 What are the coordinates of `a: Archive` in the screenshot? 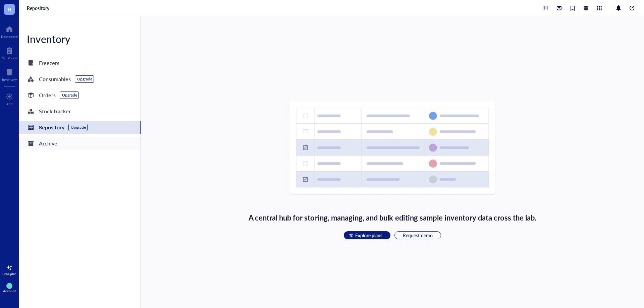 It's located at (79, 143).